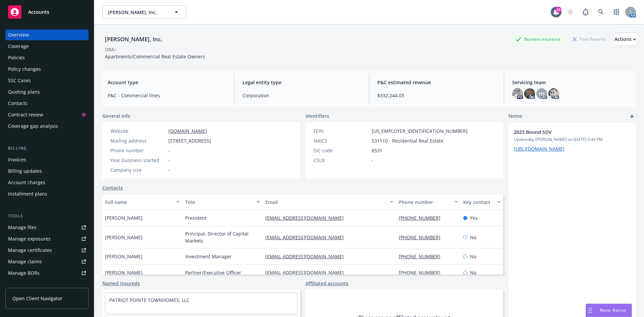  I want to click on a: Accounts, so click(47, 12).